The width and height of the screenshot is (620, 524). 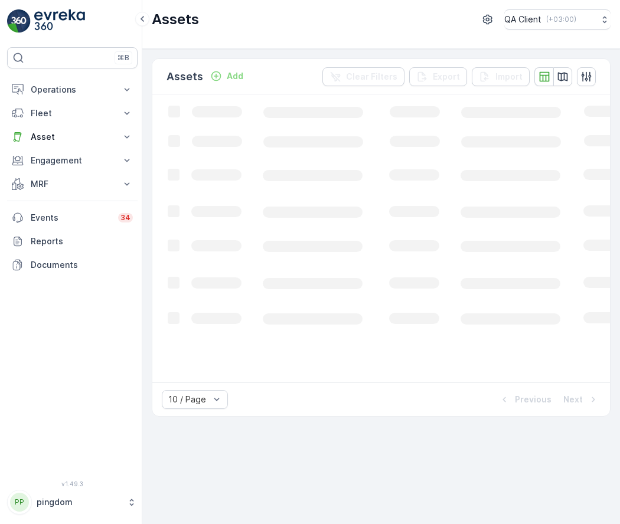 What do you see at coordinates (581, 400) in the screenshot?
I see `button: Next` at bounding box center [581, 400].